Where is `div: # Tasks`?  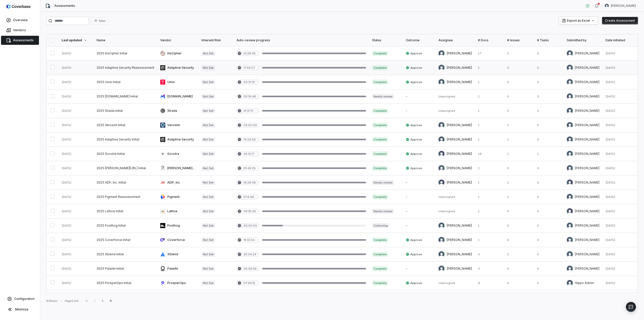
div: # Tasks is located at coordinates (549, 40).